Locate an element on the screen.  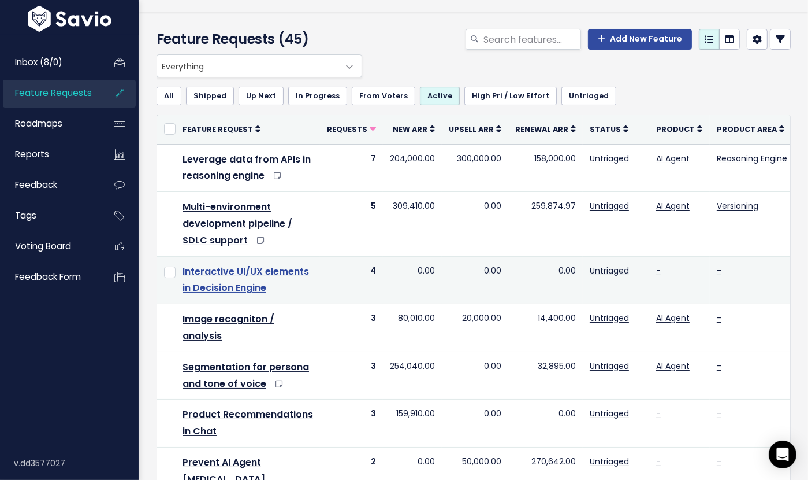
a: New ARR is located at coordinates (414, 129).